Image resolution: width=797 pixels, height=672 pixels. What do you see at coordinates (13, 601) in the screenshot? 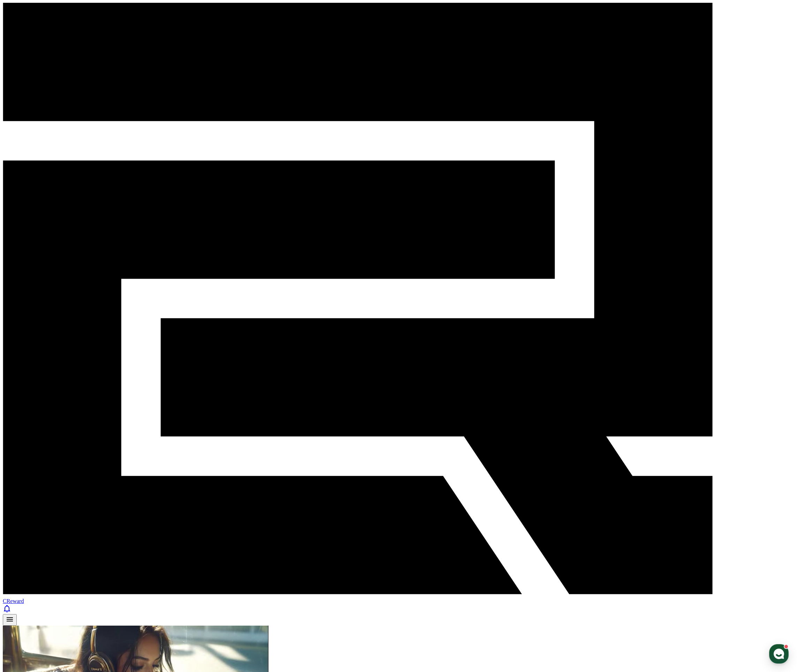
I see `span: CReward` at bounding box center [13, 601].